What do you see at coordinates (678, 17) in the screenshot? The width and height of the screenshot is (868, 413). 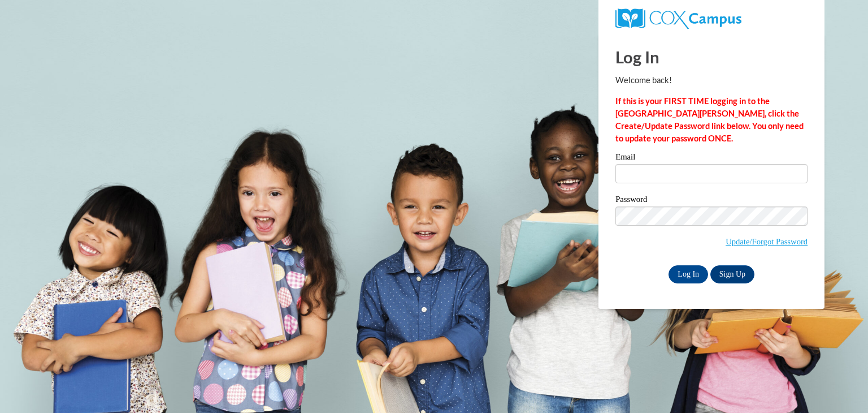 I see `a: COX Campus` at bounding box center [678, 17].